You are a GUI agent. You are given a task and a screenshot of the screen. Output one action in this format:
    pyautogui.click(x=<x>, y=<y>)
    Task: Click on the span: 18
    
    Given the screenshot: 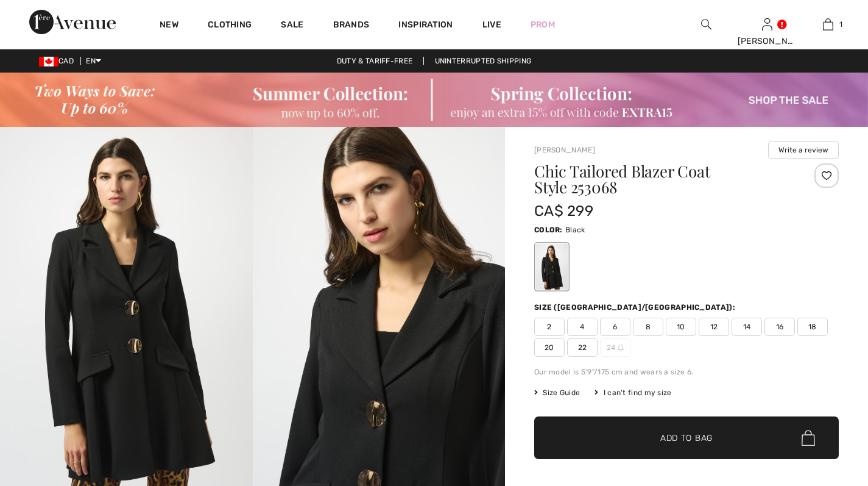 What is the action you would take?
    pyautogui.click(x=812, y=327)
    